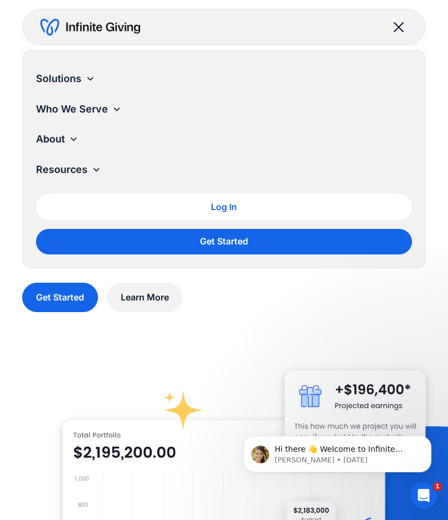 The image size is (448, 520). Describe the element at coordinates (438, 486) in the screenshot. I see `span: 1` at that location.